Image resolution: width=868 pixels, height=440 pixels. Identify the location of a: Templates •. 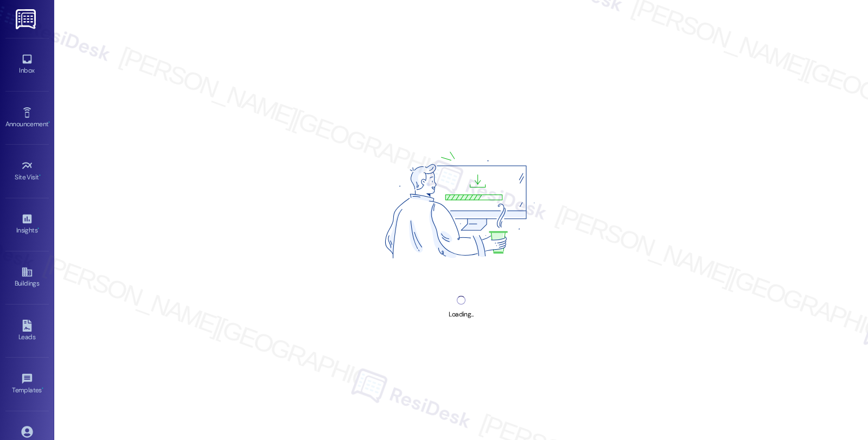
(27, 384).